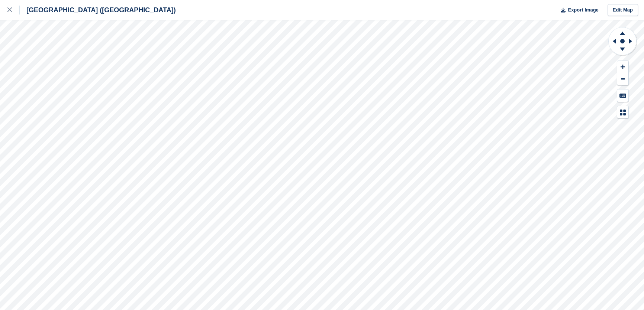  Describe the element at coordinates (623, 67) in the screenshot. I see `button: Zoom In` at that location.